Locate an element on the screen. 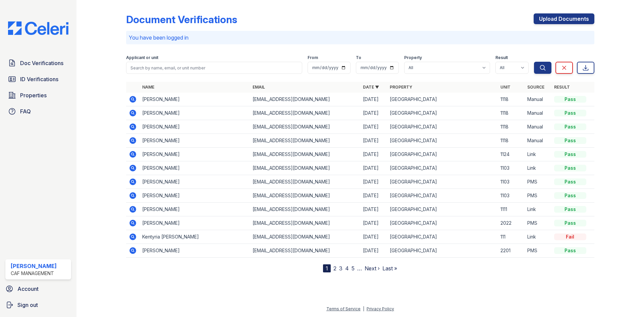 The height and width of the screenshot is (317, 644). label: Property is located at coordinates (413, 58).